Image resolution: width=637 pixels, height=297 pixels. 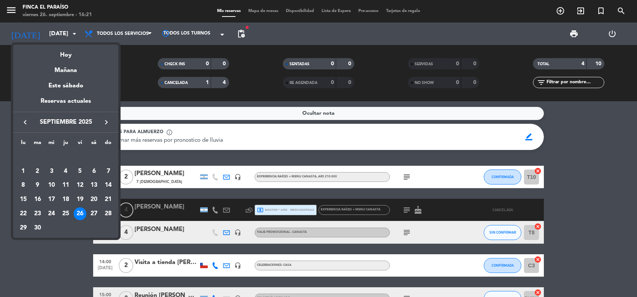 I want to click on td: 7 de septiembre de 2025, so click(x=108, y=172).